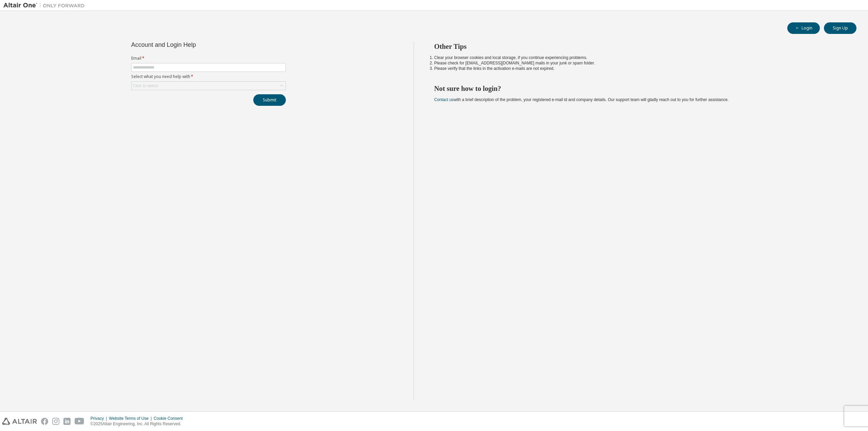  I want to click on span: with a brief description of the problem, your registered e-mail id and company details. Our suppo..., so click(582, 100).